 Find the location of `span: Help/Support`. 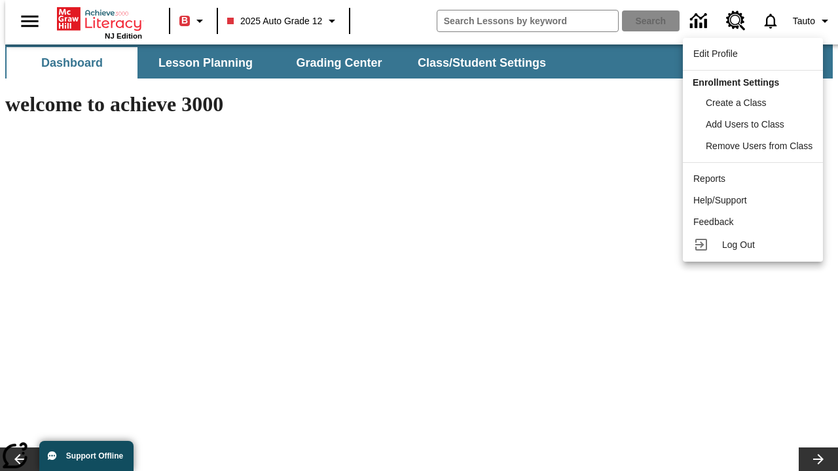

span: Help/Support is located at coordinates (720, 200).